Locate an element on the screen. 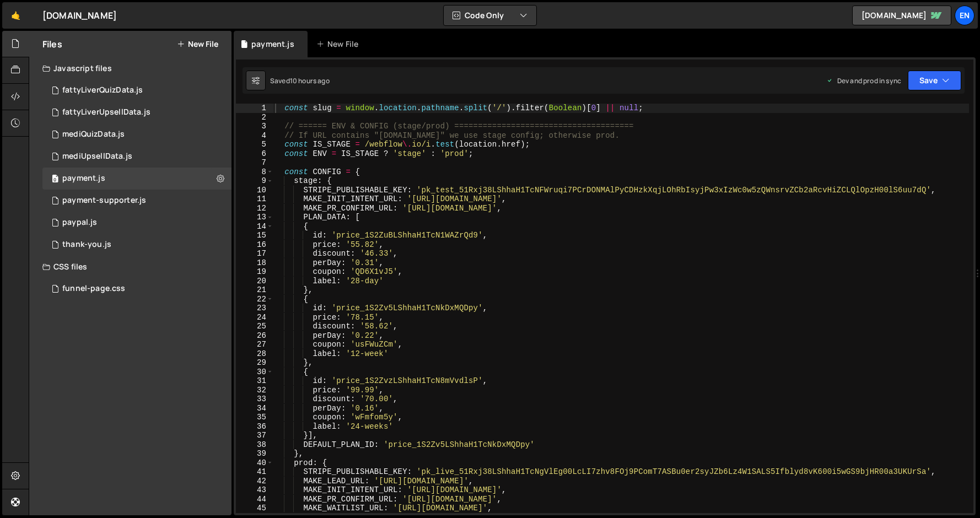 The width and height of the screenshot is (980, 518). div: 23 is located at coordinates (255, 308).